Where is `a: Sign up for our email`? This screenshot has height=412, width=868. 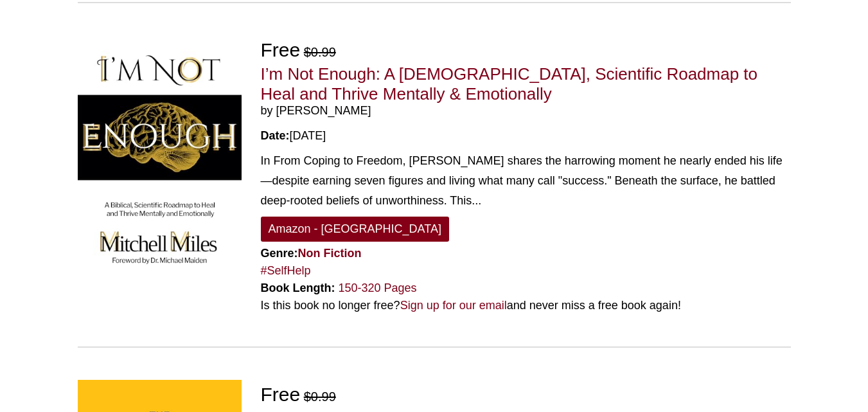 a: Sign up for our email is located at coordinates (454, 305).